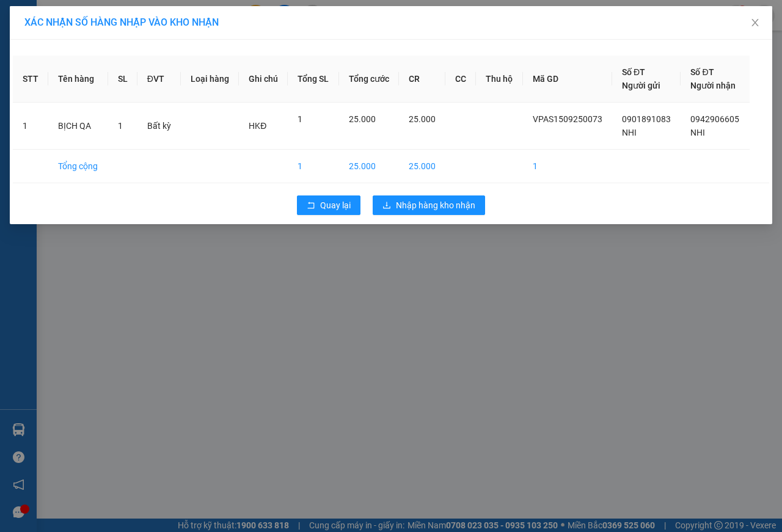 The image size is (782, 532). Describe the element at coordinates (313, 79) in the screenshot. I see `th: Tổng SL` at that location.